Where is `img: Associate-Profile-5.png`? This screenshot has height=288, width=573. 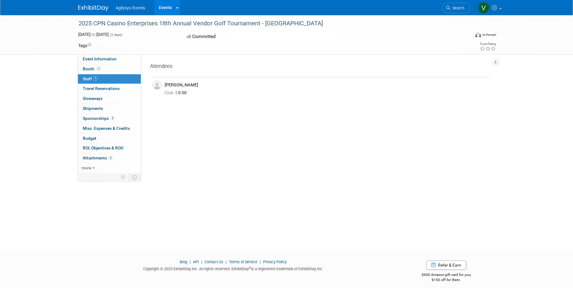 img: Associate-Profile-5.png is located at coordinates (157, 85).